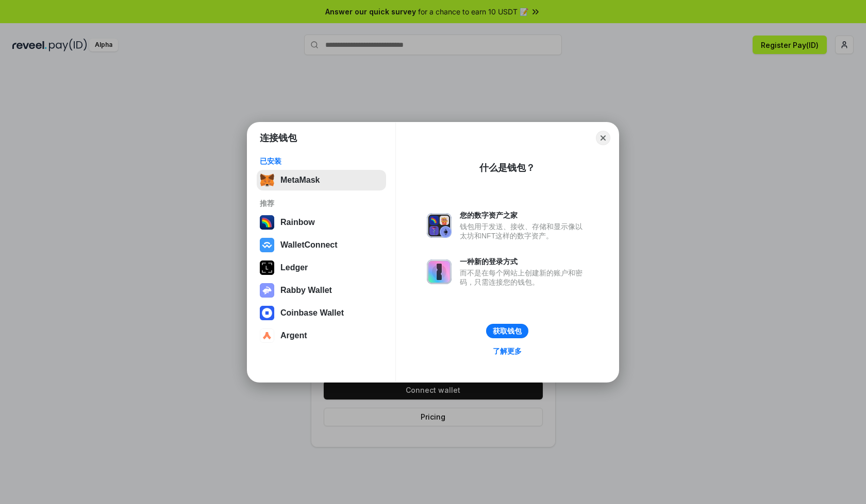 The width and height of the screenshot is (866, 504). What do you see at coordinates (321, 336) in the screenshot?
I see `button: Argent` at bounding box center [321, 336].